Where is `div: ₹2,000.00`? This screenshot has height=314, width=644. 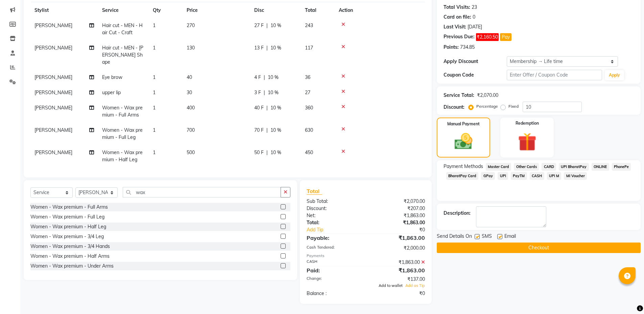 div: ₹2,000.00 is located at coordinates (398, 248).